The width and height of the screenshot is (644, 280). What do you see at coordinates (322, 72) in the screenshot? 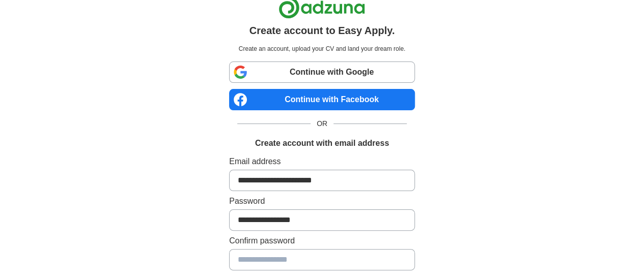
I see `a: Continue with Google` at bounding box center [322, 72].